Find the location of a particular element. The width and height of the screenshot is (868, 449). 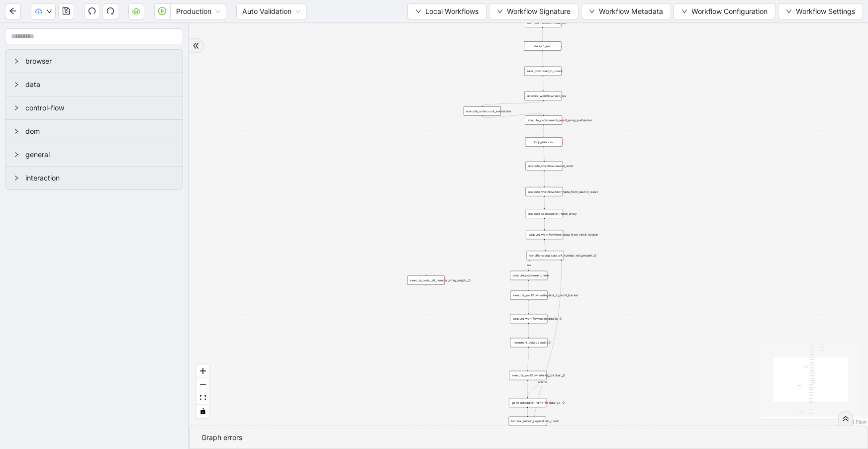

span: data is located at coordinates (100, 84).